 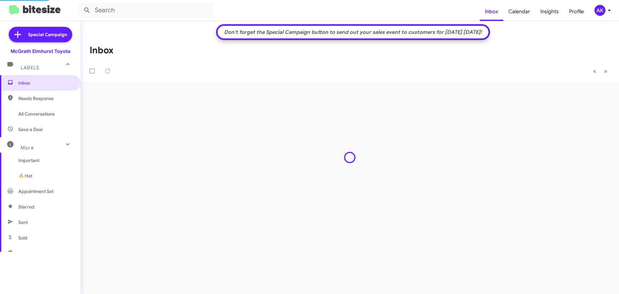 I want to click on span: Labels, so click(x=30, y=68).